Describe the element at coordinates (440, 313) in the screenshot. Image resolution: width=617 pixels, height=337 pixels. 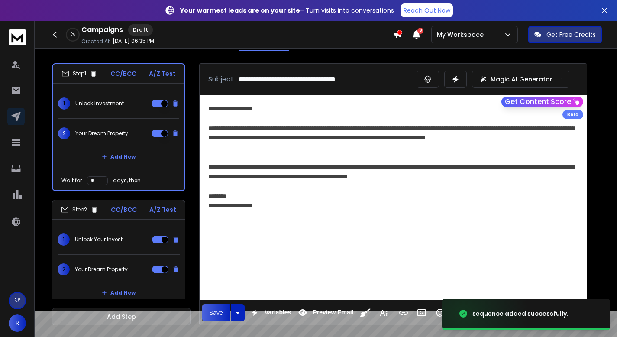
I see `button: Emoticons` at that location.